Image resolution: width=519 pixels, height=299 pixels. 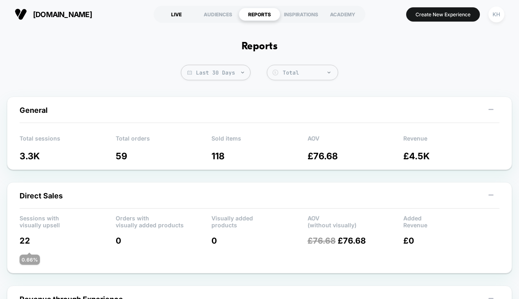 I want to click on p: £ 0, so click(x=451, y=241).